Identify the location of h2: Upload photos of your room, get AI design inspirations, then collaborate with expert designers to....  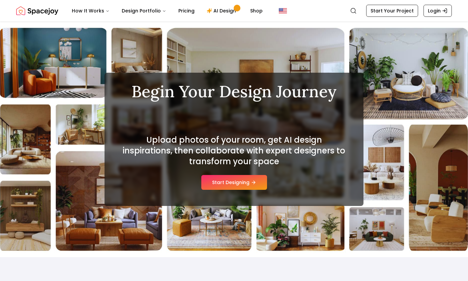
(234, 151).